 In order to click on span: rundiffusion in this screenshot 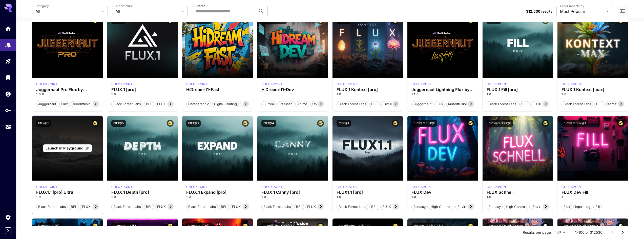, I will do `click(83, 104)`.